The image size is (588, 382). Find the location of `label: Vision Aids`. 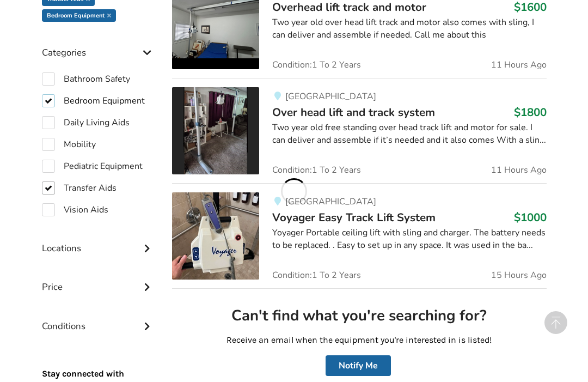

label: Vision Aids is located at coordinates (75, 210).